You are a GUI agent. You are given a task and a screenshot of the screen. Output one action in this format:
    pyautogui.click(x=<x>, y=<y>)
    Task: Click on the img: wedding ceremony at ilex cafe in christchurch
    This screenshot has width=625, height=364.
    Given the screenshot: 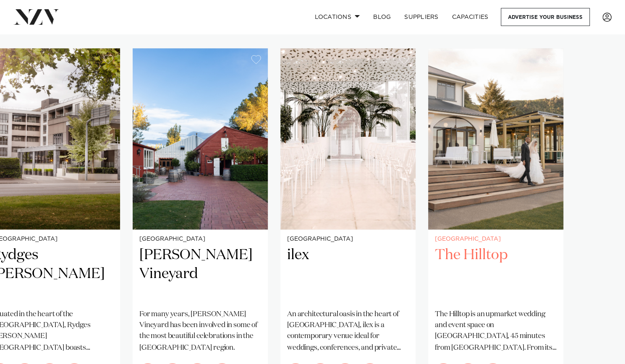 What is the action you would take?
    pyautogui.click(x=348, y=139)
    